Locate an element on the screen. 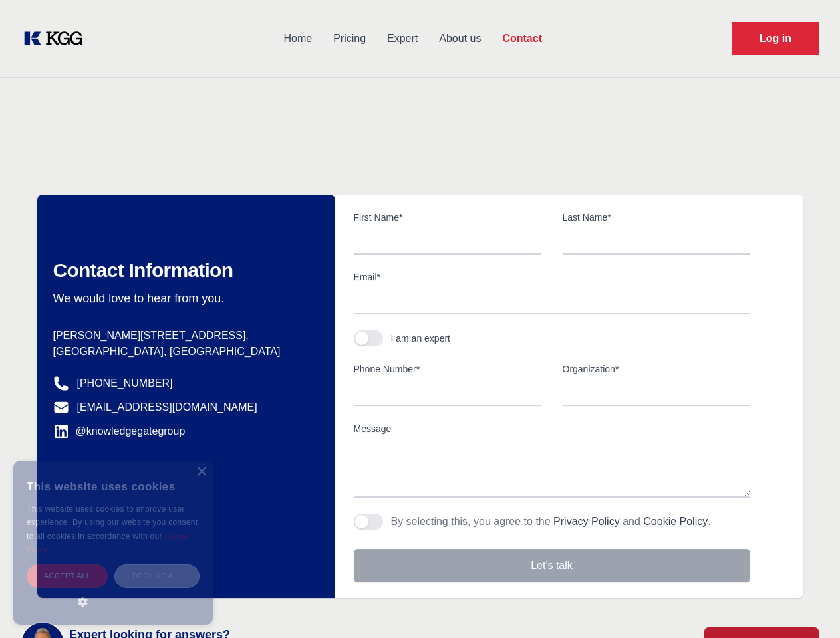 The width and height of the screenshot is (840, 638). label: Email* is located at coordinates (552, 277).